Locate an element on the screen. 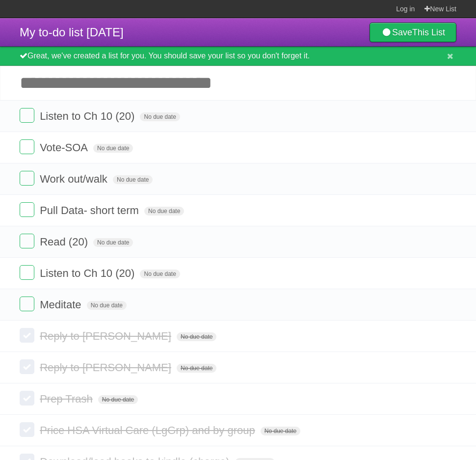 This screenshot has width=476, height=460. span: Work out/walk is located at coordinates (74, 179).